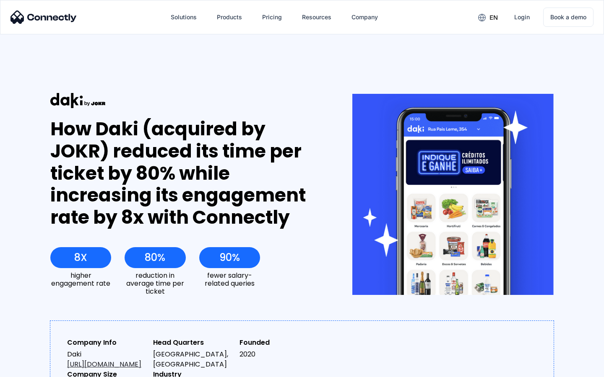 The image size is (604, 377). I want to click on div: Solutions, so click(184, 17).